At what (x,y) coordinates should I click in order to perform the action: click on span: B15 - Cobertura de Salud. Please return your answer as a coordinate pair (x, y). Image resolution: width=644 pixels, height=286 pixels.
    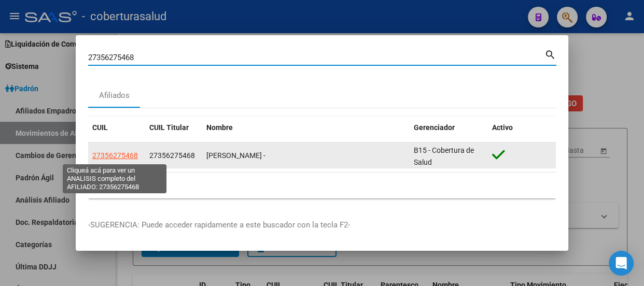
    Looking at the image, I should click on (444, 156).